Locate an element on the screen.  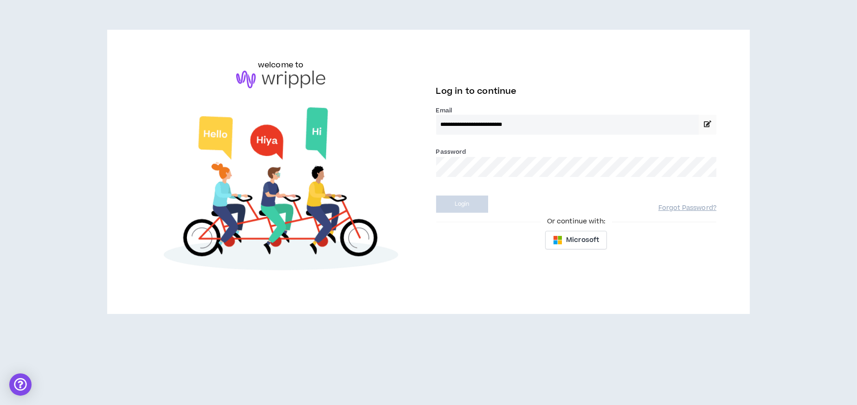
span: Or continue with: is located at coordinates (576, 221).